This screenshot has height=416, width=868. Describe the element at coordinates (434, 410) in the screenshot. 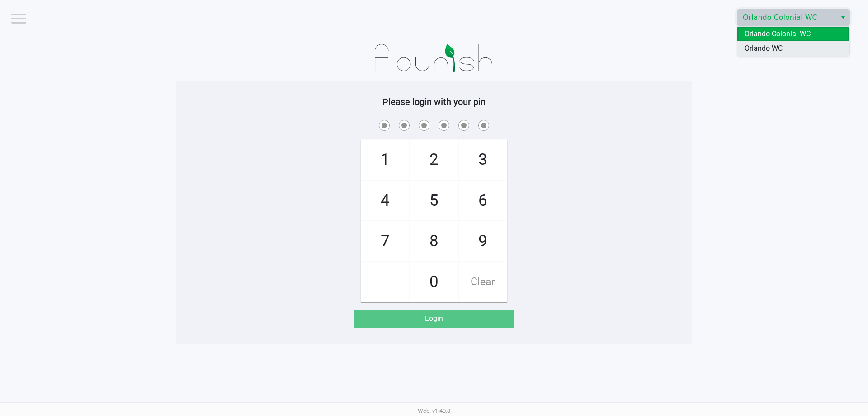

I see `span: Web: v1.40.0` at that location.